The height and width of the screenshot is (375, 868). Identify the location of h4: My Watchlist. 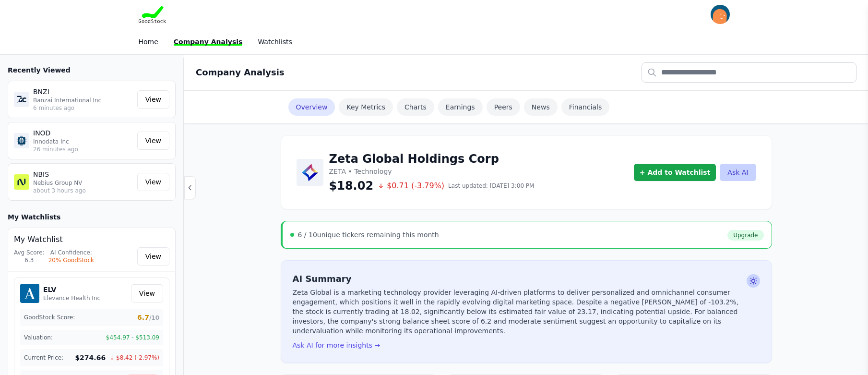
(91, 239).